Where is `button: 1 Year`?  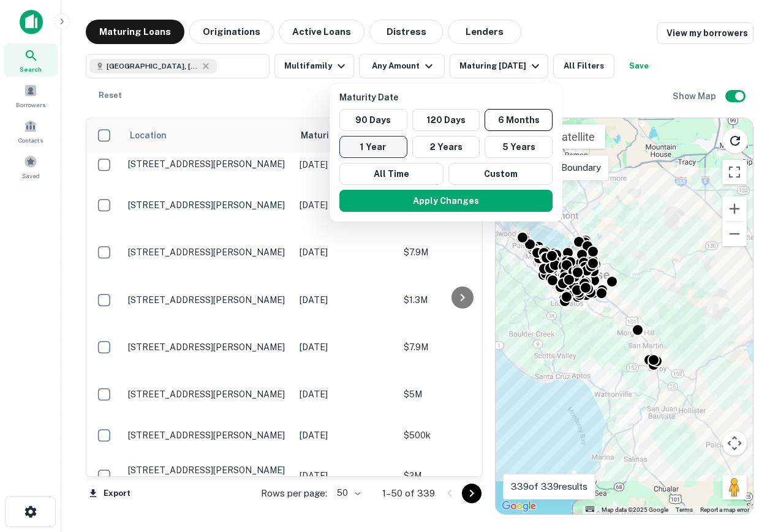
button: 1 Year is located at coordinates (373, 147).